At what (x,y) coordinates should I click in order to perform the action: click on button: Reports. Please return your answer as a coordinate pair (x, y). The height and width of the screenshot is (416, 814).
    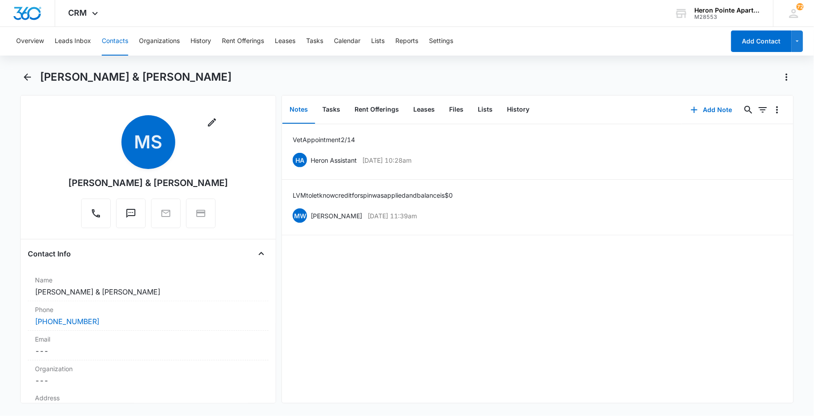
    Looking at the image, I should click on (406, 41).